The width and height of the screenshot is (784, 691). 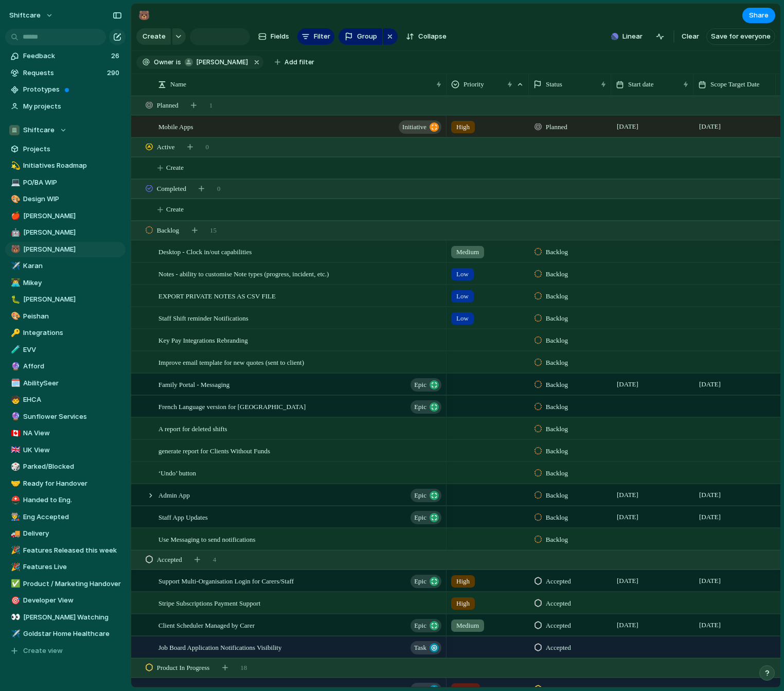 What do you see at coordinates (463, 603) in the screenshot?
I see `span: High` at bounding box center [463, 603].